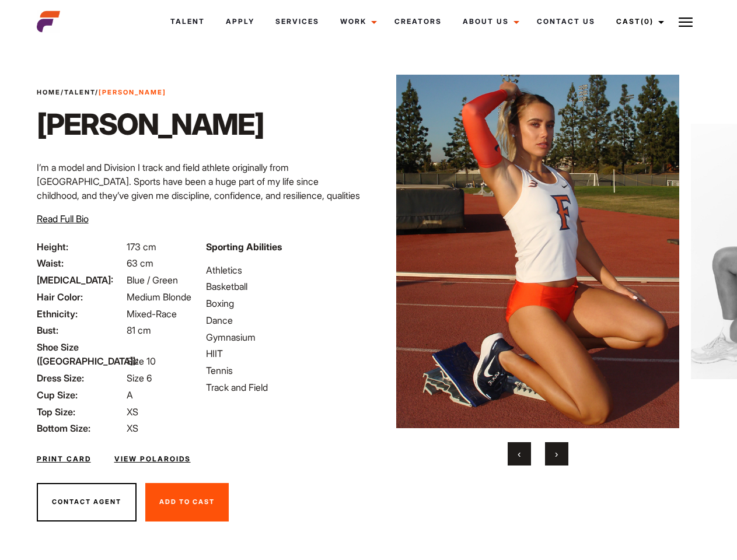  Describe the element at coordinates (556, 454) in the screenshot. I see `span: Next` at that location.